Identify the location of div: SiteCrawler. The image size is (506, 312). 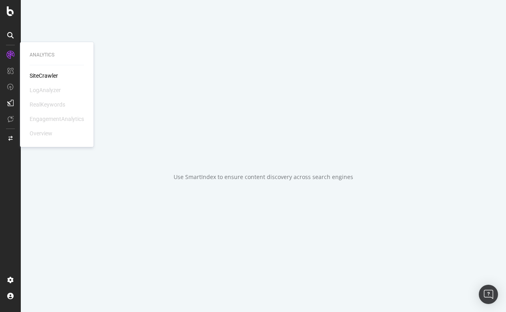
(44, 76).